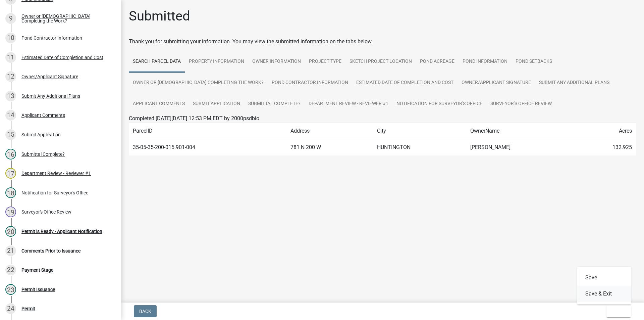  Describe the element at coordinates (10, 251) in the screenshot. I see `div: 21` at that location.